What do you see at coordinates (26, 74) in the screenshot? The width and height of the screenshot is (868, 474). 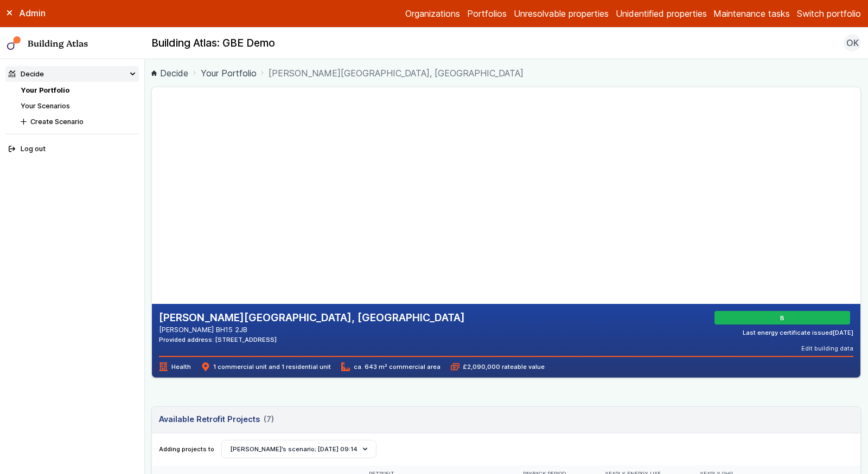 I see `div: Decide` at bounding box center [26, 74].